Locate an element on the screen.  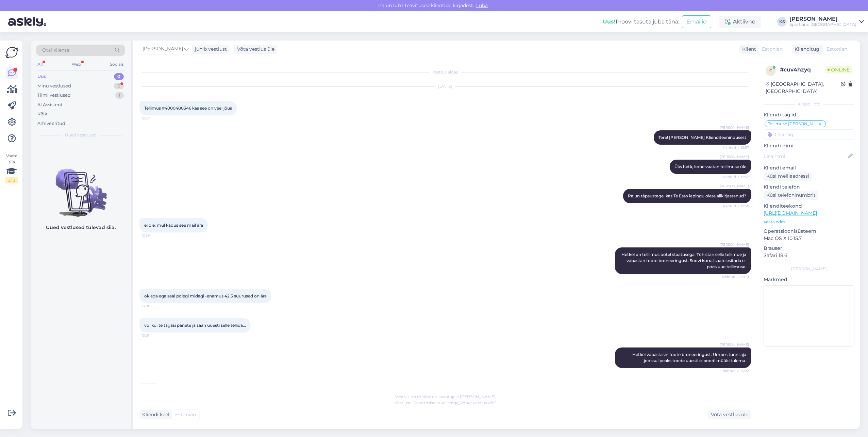
p: Klienditeekond is located at coordinates (809, 206).